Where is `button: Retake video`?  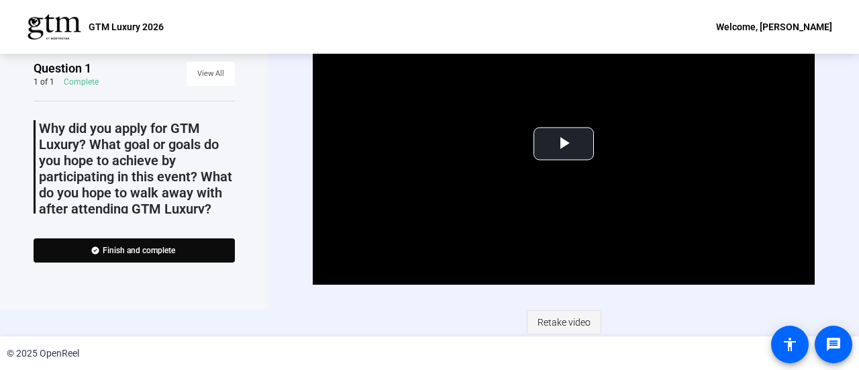 button: Retake video is located at coordinates (564, 322).